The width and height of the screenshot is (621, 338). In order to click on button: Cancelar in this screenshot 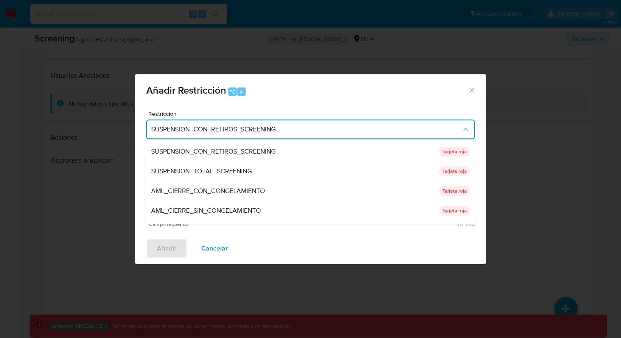, I will do `click(215, 249)`.